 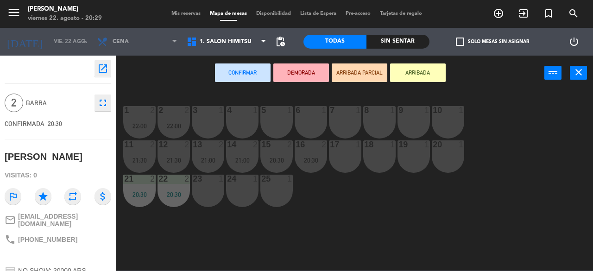 I want to click on div: 25, so click(x=261, y=179).